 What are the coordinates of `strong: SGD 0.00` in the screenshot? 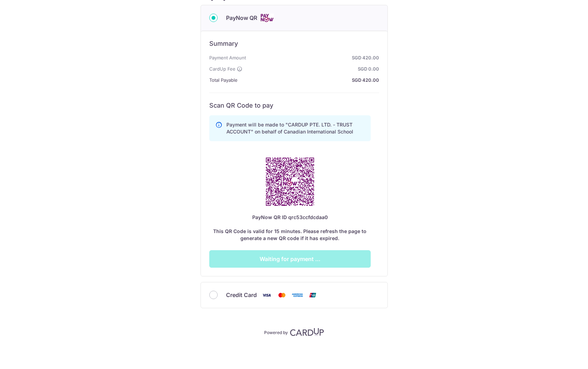 It's located at (312, 69).